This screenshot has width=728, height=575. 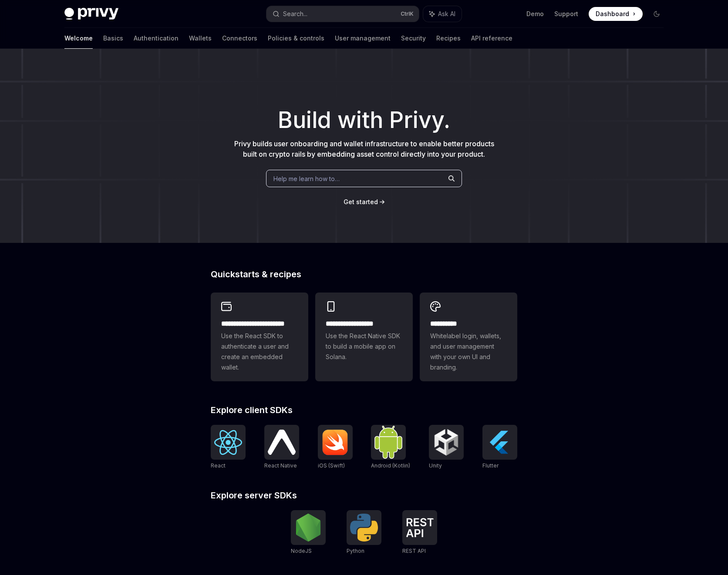 What do you see at coordinates (254, 496) in the screenshot?
I see `span: Explore server SDKs` at bounding box center [254, 496].